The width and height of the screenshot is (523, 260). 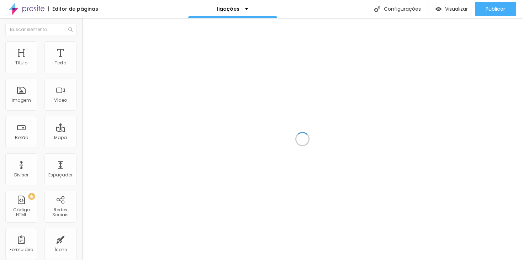 I want to click on font: Espaçador, so click(x=60, y=175).